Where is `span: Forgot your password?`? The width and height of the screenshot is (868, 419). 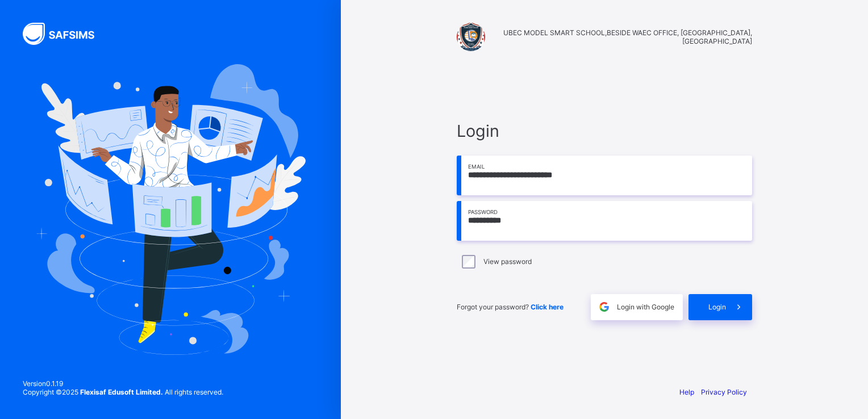
span: Forgot your password? is located at coordinates (510, 307).